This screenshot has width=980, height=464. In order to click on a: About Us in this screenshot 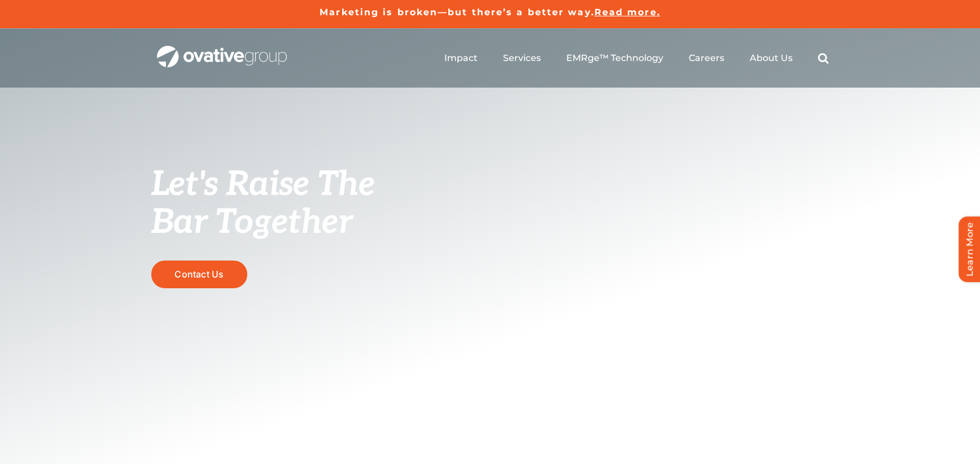, I will do `click(771, 58)`.